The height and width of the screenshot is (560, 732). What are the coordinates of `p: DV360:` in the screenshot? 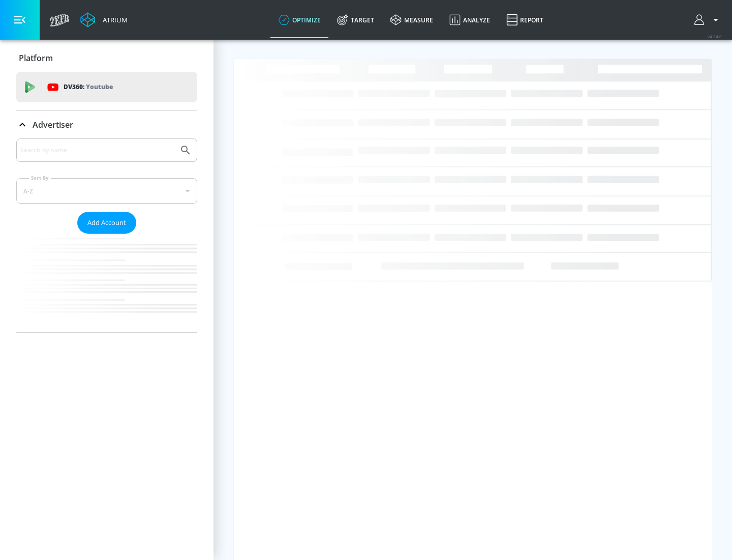 It's located at (88, 87).